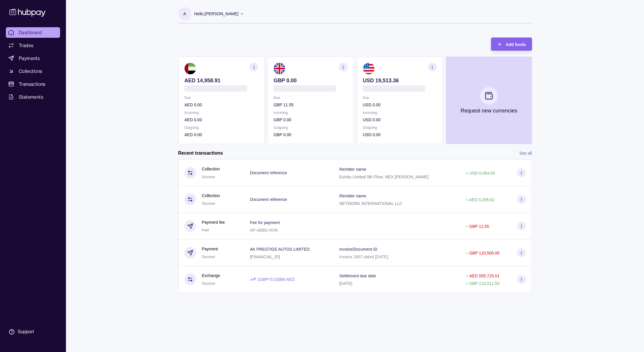 This screenshot has width=644, height=352. What do you see at coordinates (276, 280) in the screenshot?
I see `p: 1 GBP = 5.02866 AED` at bounding box center [276, 280].